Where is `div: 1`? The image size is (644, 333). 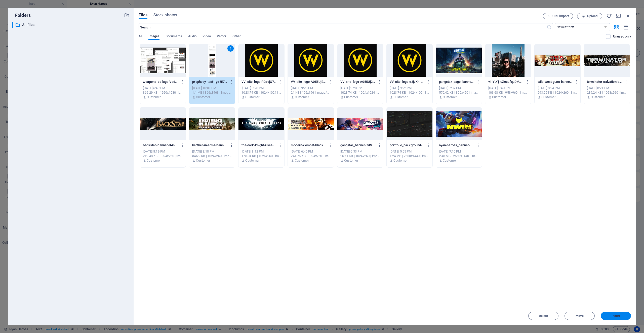
div: 1 is located at coordinates (230, 48).